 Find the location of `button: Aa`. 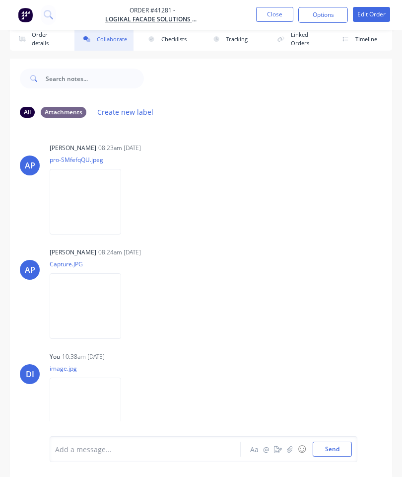

button: Aa is located at coordinates (254, 449).